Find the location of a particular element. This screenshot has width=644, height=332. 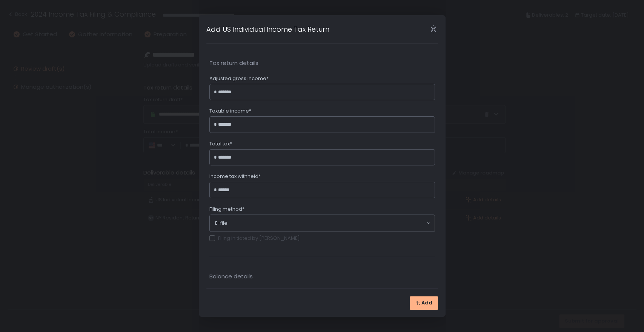

span: Add is located at coordinates (427, 303).